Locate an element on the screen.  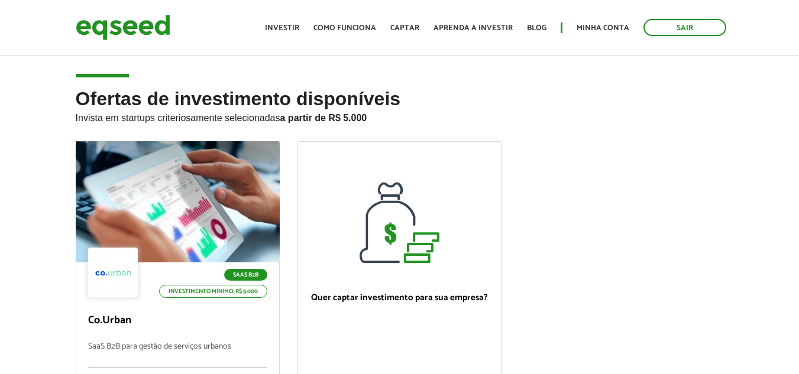
a: Captar is located at coordinates (404, 28).